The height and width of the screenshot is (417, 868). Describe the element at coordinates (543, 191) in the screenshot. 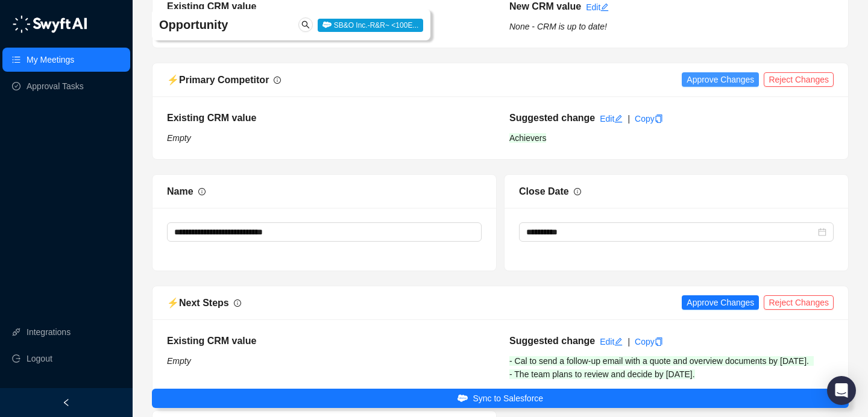

I see `div: Close Date` at that location.